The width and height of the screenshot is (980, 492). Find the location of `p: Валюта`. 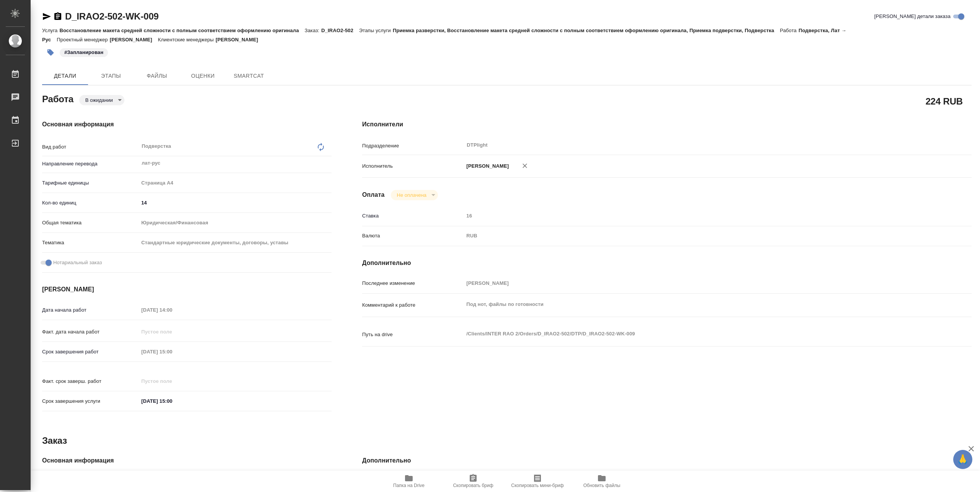

p: Валюта is located at coordinates (413, 235).